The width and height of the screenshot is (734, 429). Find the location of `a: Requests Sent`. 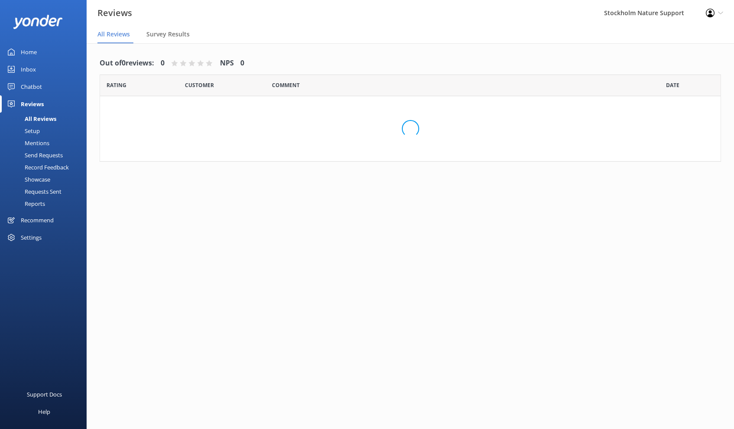

a: Requests Sent is located at coordinates (46, 191).